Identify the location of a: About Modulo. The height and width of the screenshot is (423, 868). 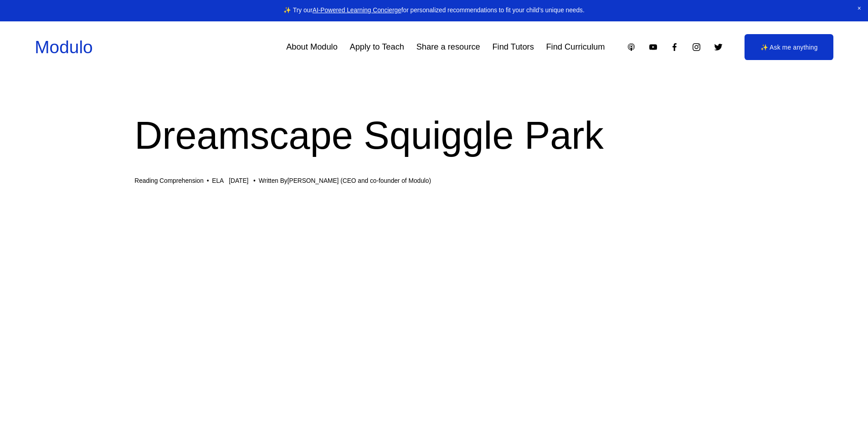
(311, 47).